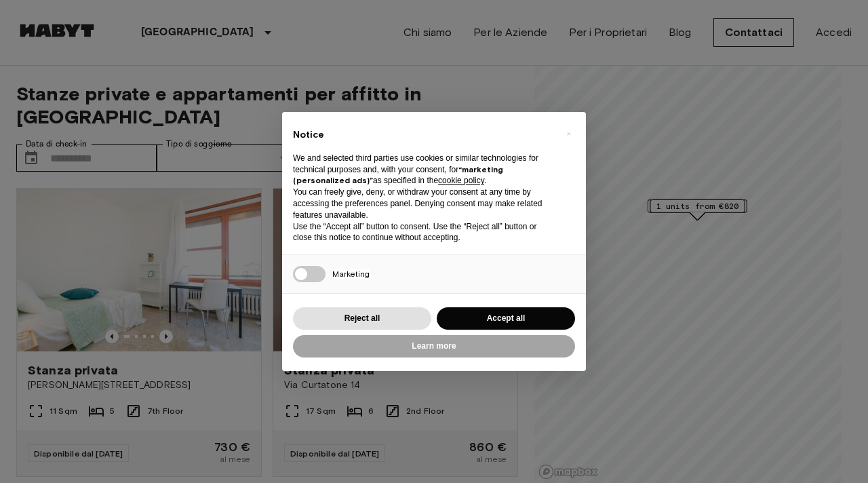  I want to click on p: You can freely give, deny, or withdraw your consent at any time by accessing the preferences pane..., so click(423, 204).